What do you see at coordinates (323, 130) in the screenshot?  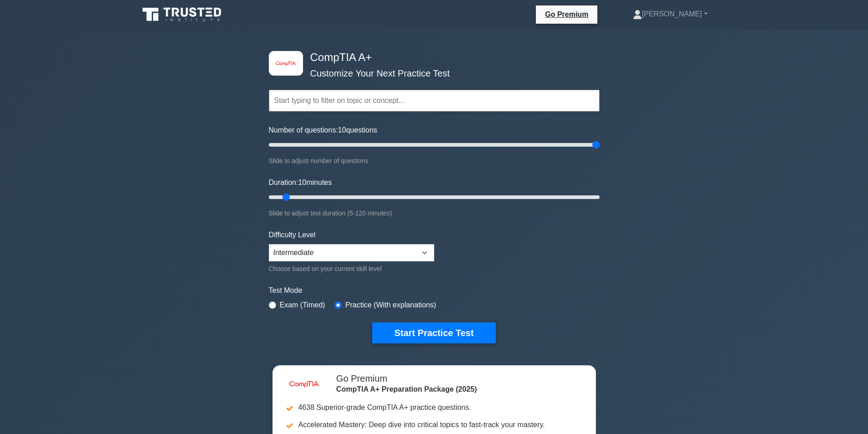 I see `label: Number of questions: questions` at bounding box center [323, 130].